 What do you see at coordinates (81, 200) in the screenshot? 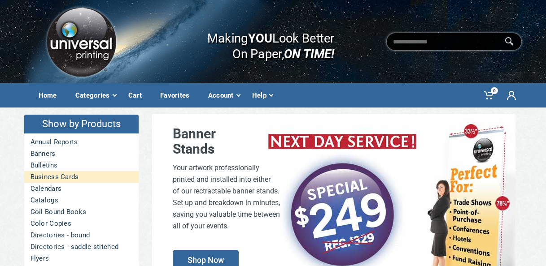
I see `a: Catalogs` at bounding box center [81, 200].